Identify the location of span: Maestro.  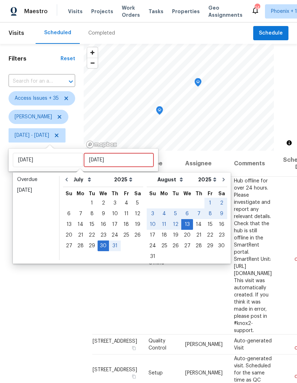
(36, 11).